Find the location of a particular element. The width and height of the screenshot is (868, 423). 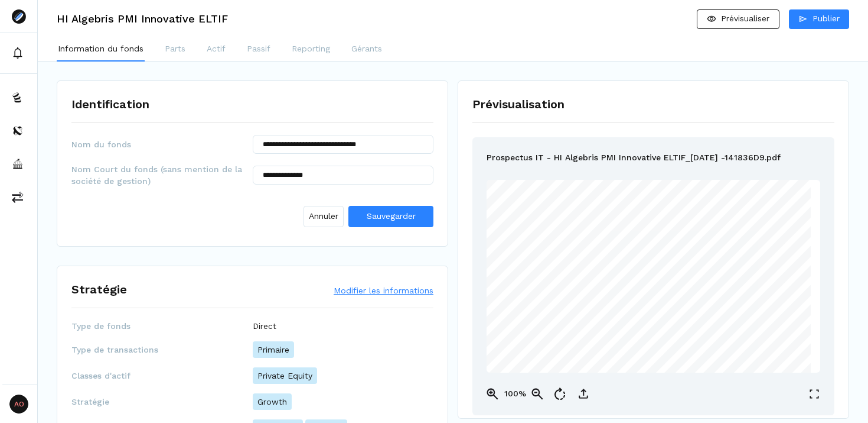

h1: Stratégie is located at coordinates (99, 289).